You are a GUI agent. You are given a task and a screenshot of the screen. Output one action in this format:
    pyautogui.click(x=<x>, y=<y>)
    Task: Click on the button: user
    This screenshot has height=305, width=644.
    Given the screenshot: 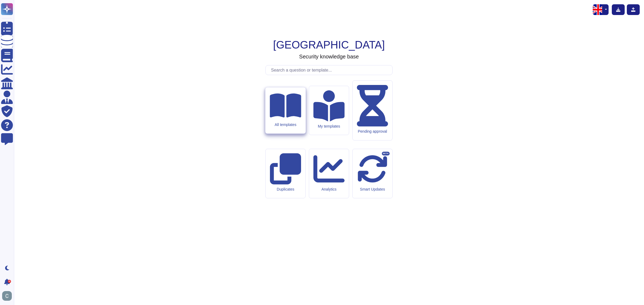 What is the action you would take?
    pyautogui.click(x=9, y=296)
    